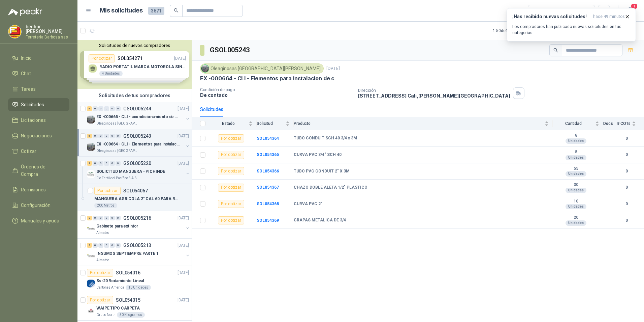 Image resolution: width=644 pixels, height=322 pixels. Describe the element at coordinates (134, 197) in the screenshot. I see `a: Por cotizarSOL054067MANGUERA AGRICOLA 2" CAL 60 PARA RIEGO200 Metros` at that location.